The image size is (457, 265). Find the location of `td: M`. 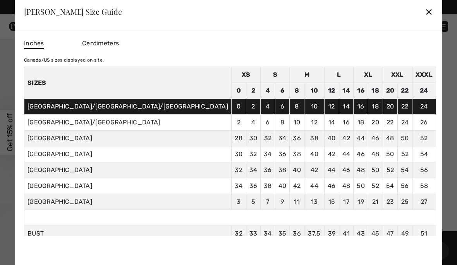

td: M is located at coordinates (307, 75).